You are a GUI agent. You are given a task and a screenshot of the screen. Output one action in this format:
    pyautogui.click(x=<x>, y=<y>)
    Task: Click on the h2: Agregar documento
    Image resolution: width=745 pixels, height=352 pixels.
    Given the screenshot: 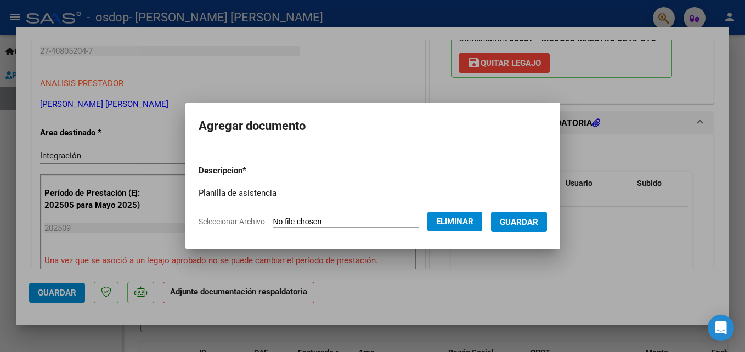 What is the action you would take?
    pyautogui.click(x=373, y=126)
    